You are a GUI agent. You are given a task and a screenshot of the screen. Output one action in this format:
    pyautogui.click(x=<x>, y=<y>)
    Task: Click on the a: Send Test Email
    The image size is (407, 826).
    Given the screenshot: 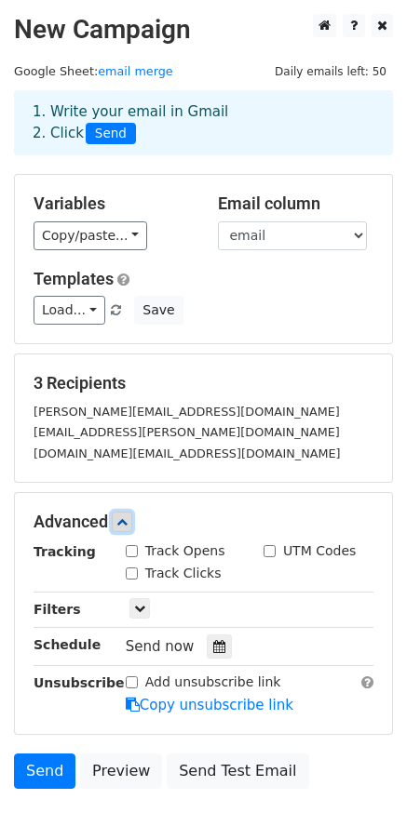 What is the action you would take?
    pyautogui.click(x=237, y=771)
    